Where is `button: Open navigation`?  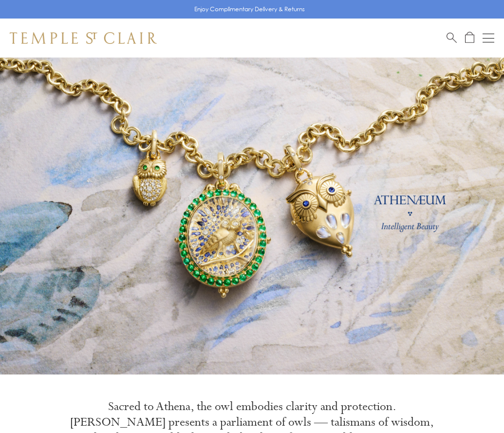
button: Open navigation is located at coordinates (488, 38).